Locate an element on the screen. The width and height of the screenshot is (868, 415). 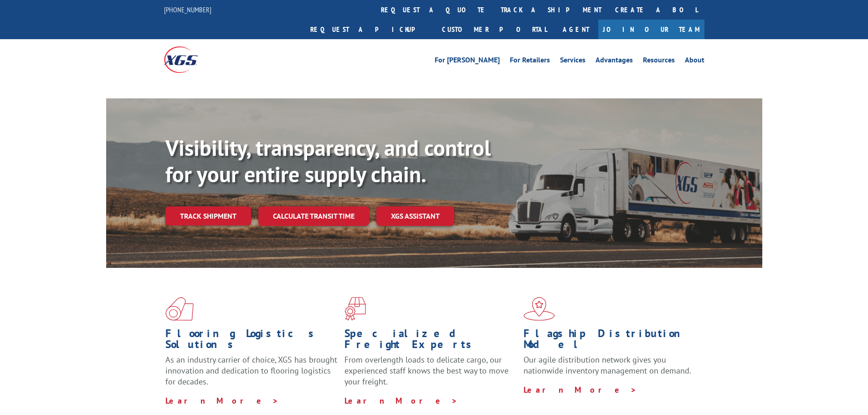
a: Advantages is located at coordinates (614, 61).